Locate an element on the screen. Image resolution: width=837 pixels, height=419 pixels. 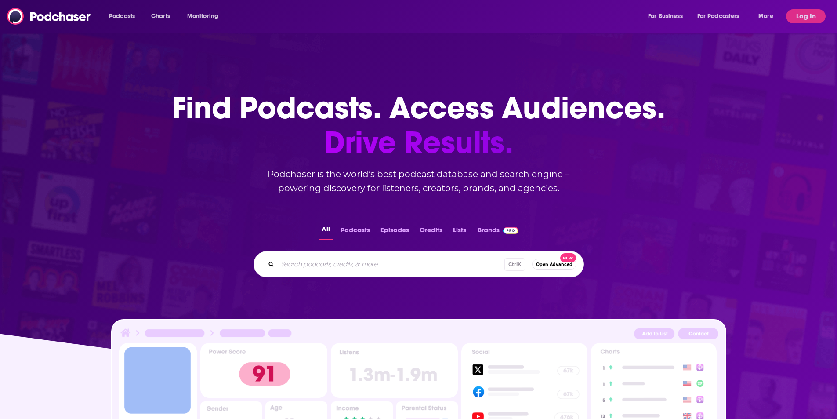
span: Charts is located at coordinates (160, 16).